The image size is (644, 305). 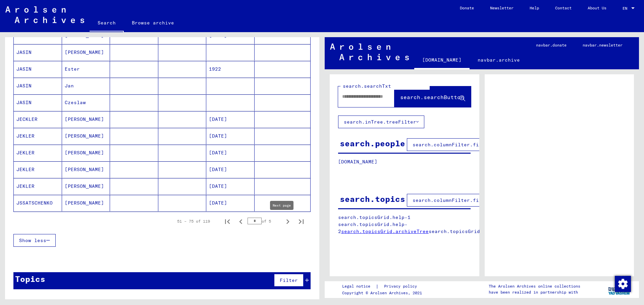 I want to click on div: search.people, so click(x=372, y=144).